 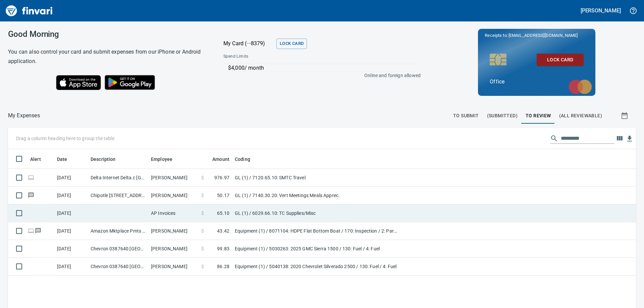 I want to click on p: My Expenses, so click(x=24, y=115).